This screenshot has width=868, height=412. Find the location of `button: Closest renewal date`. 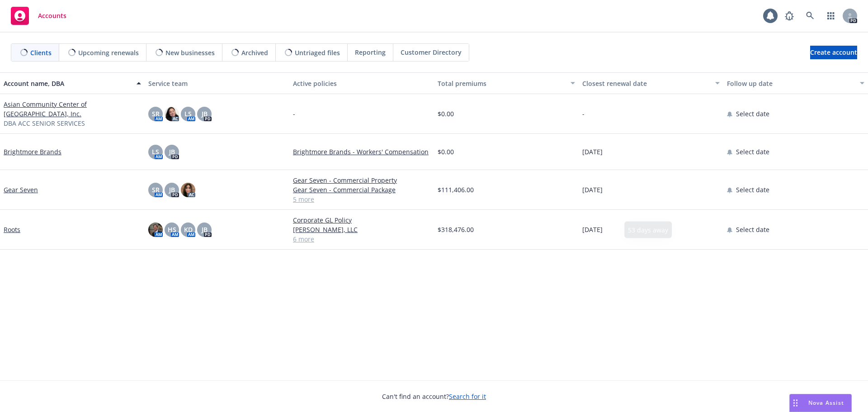

button: Closest renewal date is located at coordinates (651, 83).